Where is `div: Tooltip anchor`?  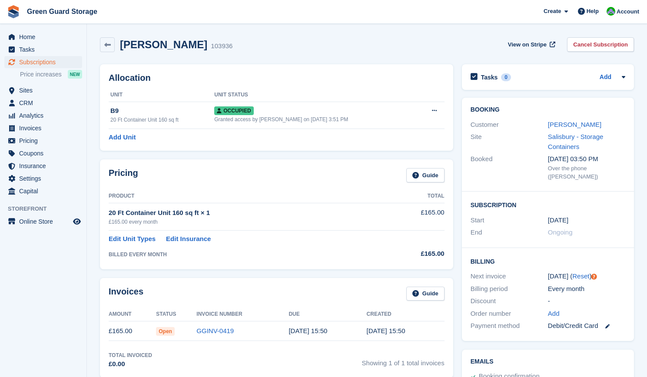
div: Tooltip anchor is located at coordinates (594, 277).